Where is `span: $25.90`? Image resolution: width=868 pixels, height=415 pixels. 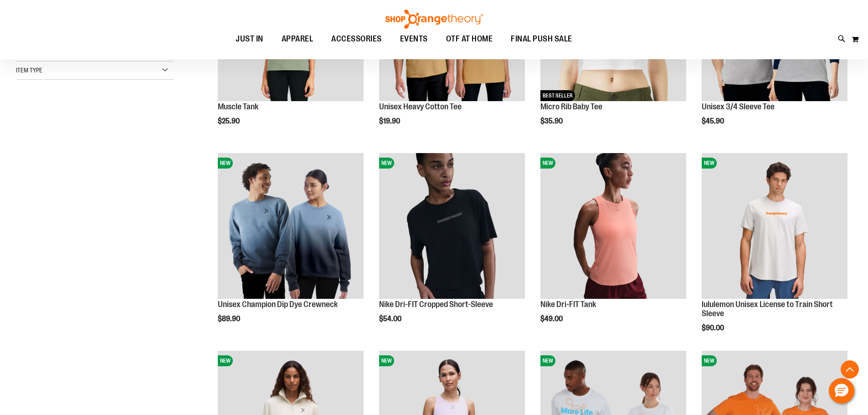
span: $25.90 is located at coordinates (229, 121).